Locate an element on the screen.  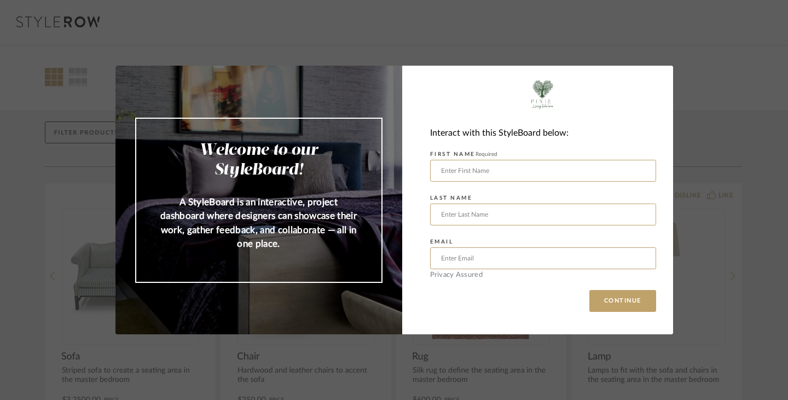
label: LAST NAME is located at coordinates (451, 198).